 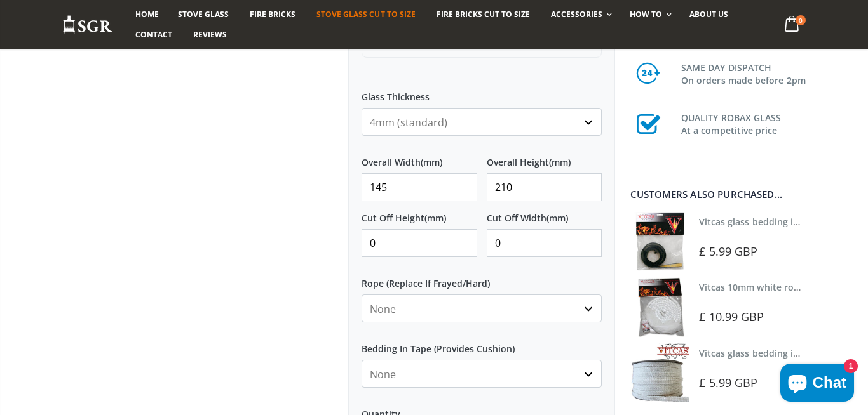 What do you see at coordinates (580, 15) in the screenshot?
I see `a: Accessories` at bounding box center [580, 15].